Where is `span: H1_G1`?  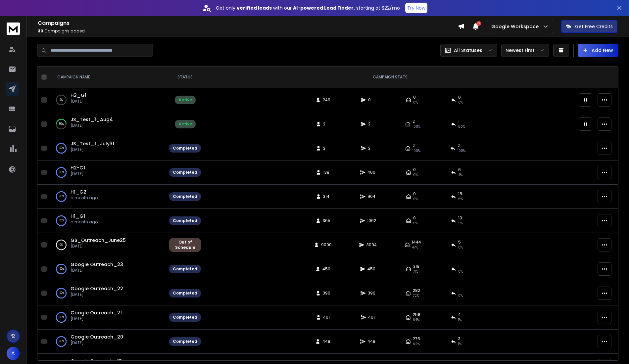
span: H1_G1 is located at coordinates (78, 216).